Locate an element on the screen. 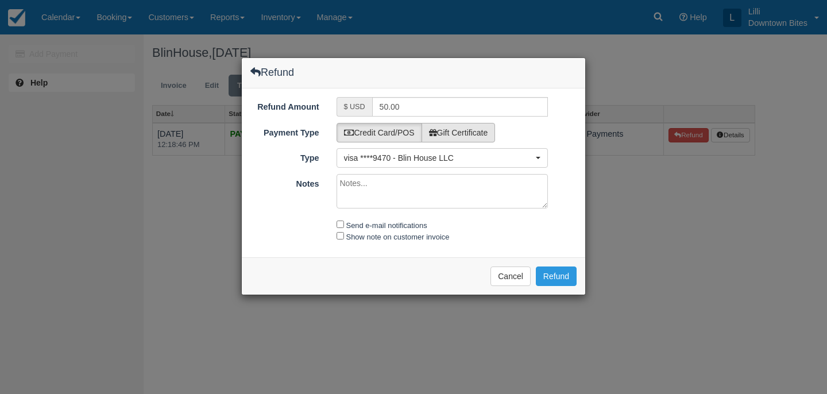 This screenshot has width=827, height=394. button: Refund is located at coordinates (556, 276).